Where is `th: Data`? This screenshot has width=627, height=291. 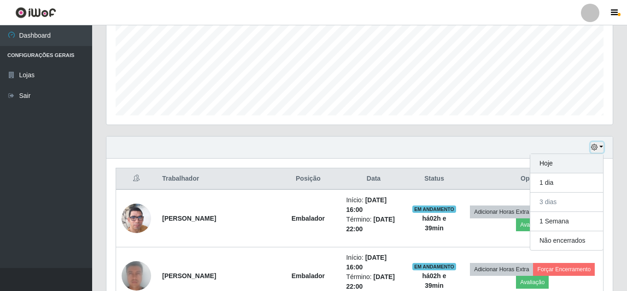 th: Data is located at coordinates (373, 179).